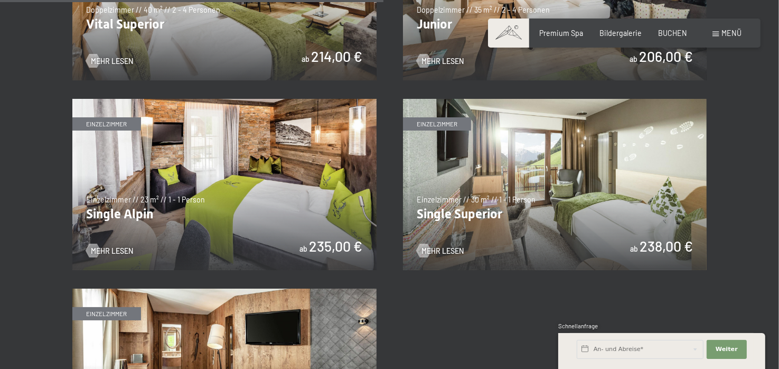 The image size is (779, 369). What do you see at coordinates (732, 33) in the screenshot?
I see `span: Menü` at bounding box center [732, 33].